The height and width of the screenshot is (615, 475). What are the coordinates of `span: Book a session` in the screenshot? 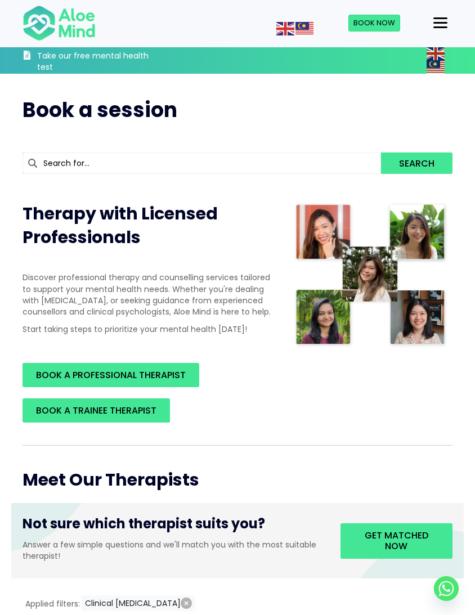 It's located at (100, 110).